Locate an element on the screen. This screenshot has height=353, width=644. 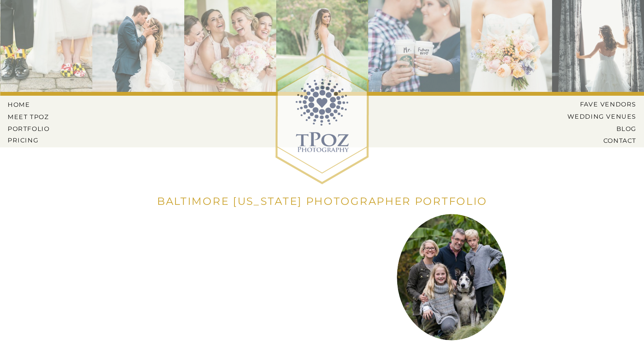
a: HOME is located at coordinates (25, 104).